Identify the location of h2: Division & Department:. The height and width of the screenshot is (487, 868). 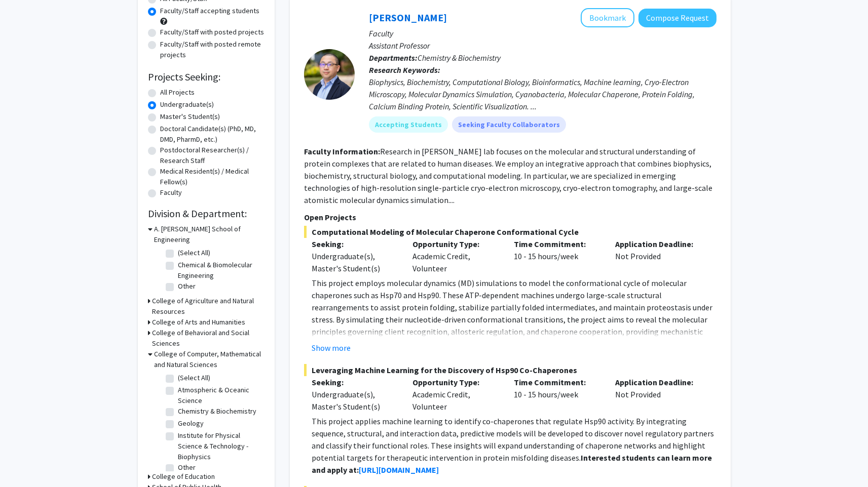
(206, 214).